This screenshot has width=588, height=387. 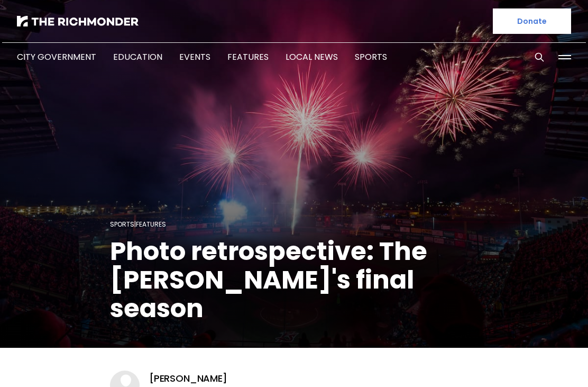 I want to click on a: Events, so click(x=195, y=57).